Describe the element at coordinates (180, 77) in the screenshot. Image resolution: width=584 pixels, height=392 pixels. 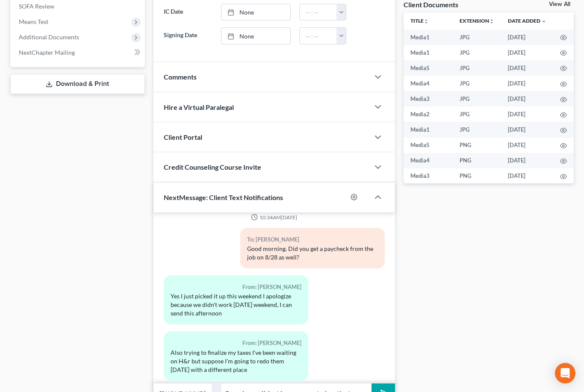
I see `span: Comments` at that location.